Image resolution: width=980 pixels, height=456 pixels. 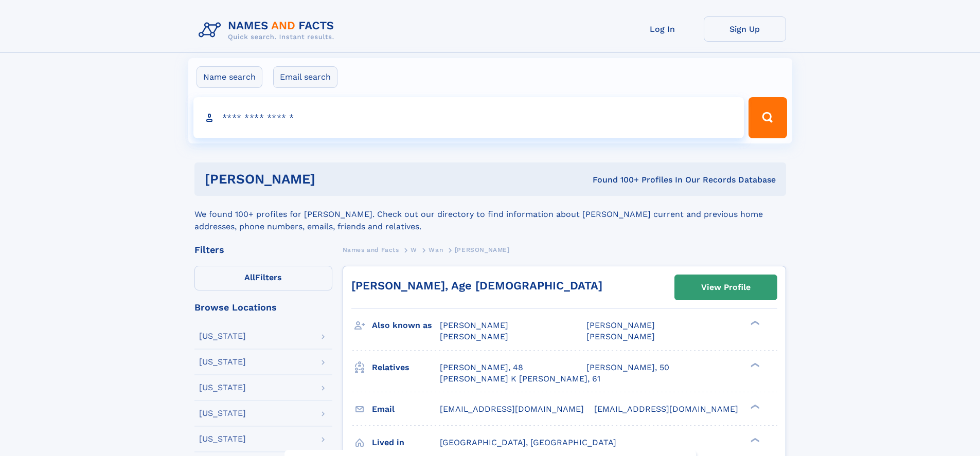 What do you see at coordinates (663, 29) in the screenshot?
I see `a: Log In` at bounding box center [663, 29].